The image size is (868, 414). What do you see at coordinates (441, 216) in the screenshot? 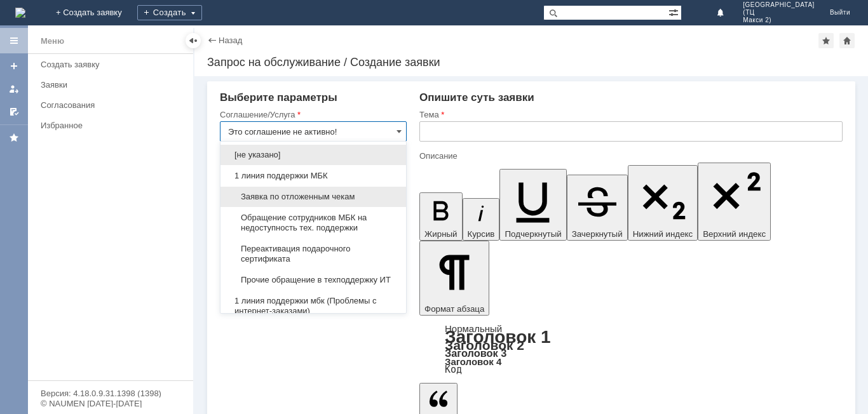
I see `button: Жирный` at bounding box center [441, 216].